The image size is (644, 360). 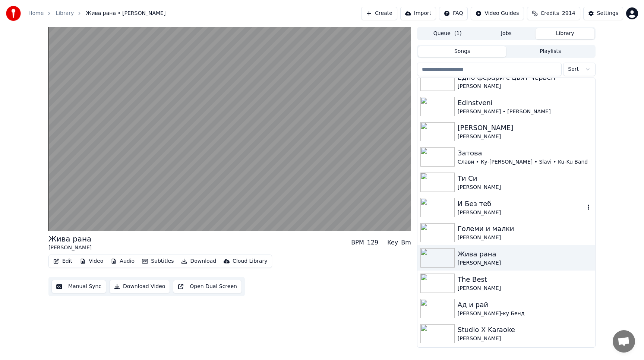 What do you see at coordinates (36, 13) in the screenshot?
I see `a: Home` at bounding box center [36, 13].